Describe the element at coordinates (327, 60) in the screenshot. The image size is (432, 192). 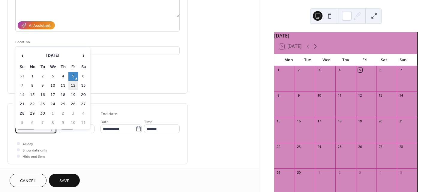
I see `div: Wed` at that location.